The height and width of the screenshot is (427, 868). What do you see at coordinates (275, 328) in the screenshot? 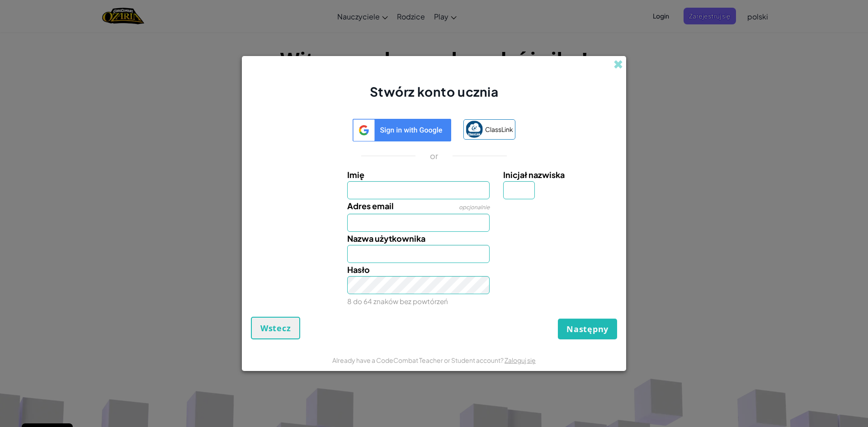
I see `span: Wstecz` at bounding box center [275, 328].